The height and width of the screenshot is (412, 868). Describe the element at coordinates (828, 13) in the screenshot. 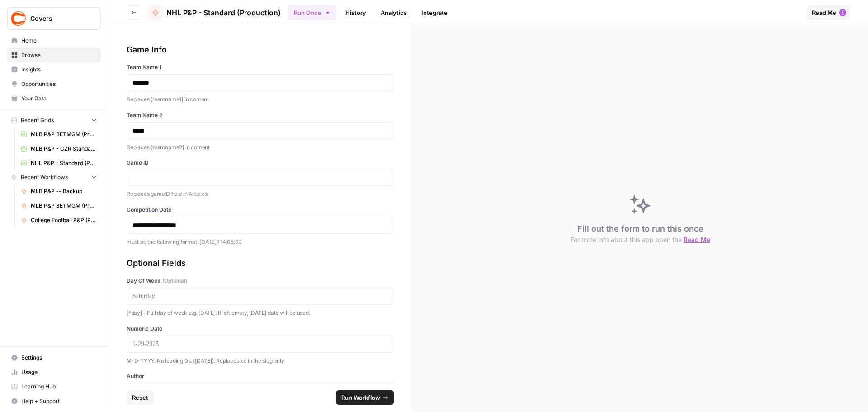

I see `button: Read Me` at that location.